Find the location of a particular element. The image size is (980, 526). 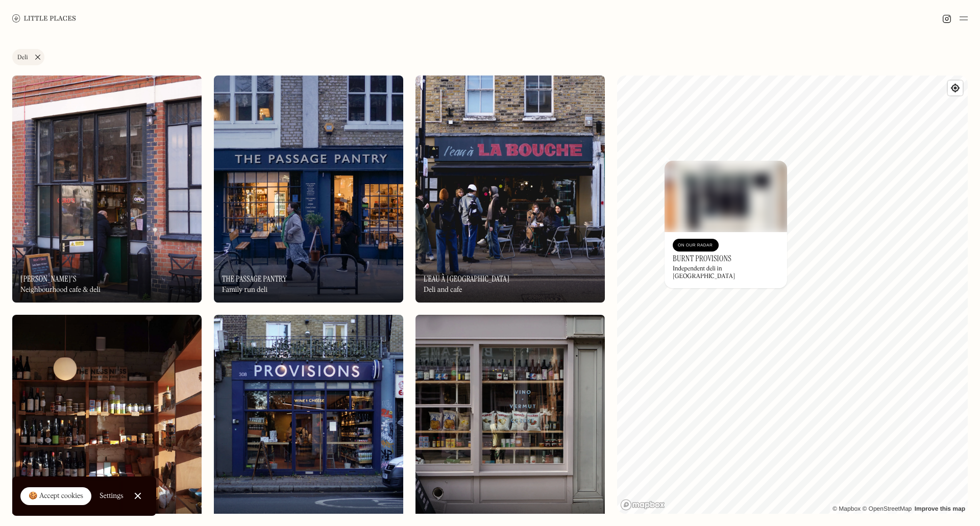

div: 🍪 Accept cookies is located at coordinates (56, 496).